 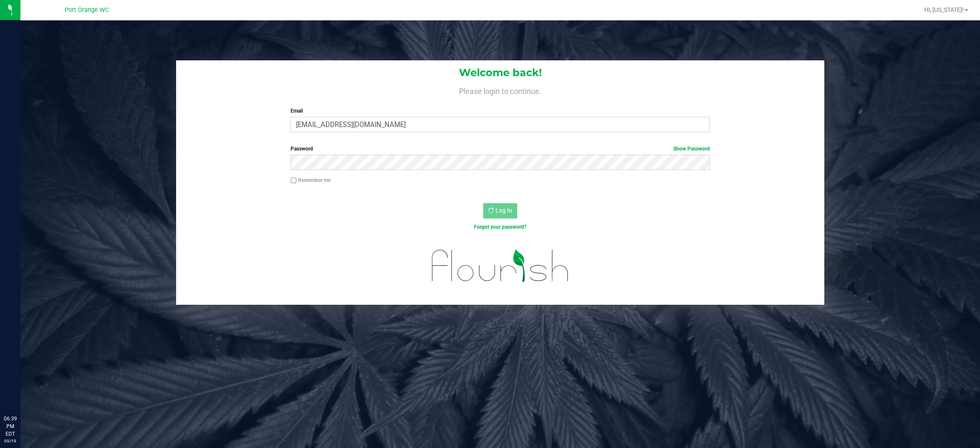 I want to click on label: Remember me, so click(x=311, y=180).